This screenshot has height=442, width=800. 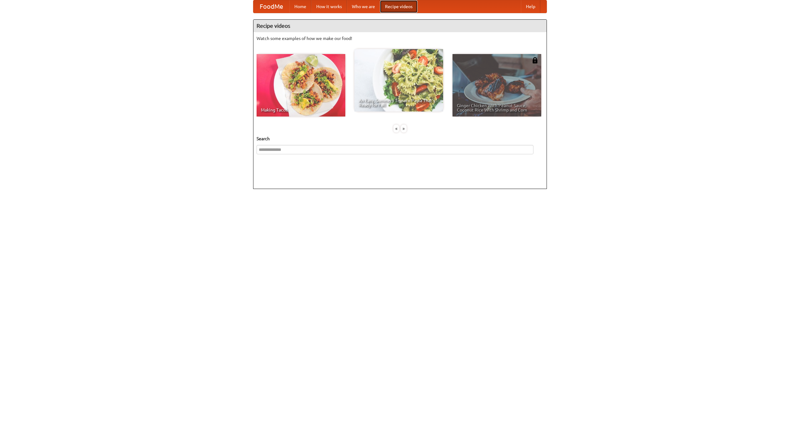 I want to click on a: Help, so click(x=531, y=7).